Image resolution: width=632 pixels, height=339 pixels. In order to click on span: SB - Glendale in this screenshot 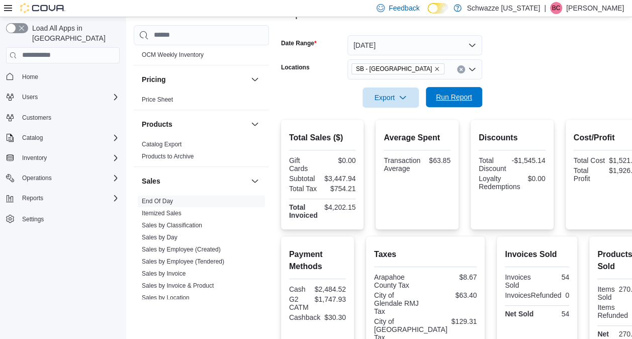, I will do `click(398, 69)`.